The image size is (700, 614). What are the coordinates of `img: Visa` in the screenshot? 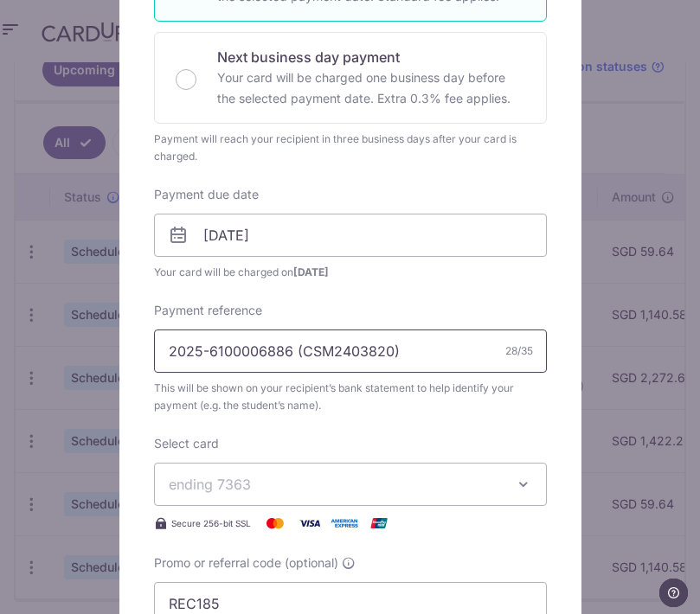 It's located at (310, 523).